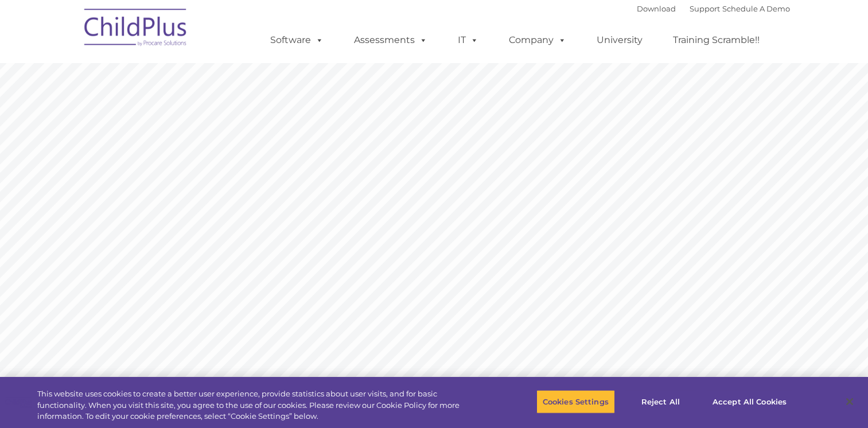 Image resolution: width=868 pixels, height=428 pixels. I want to click on a: Assessments, so click(391, 40).